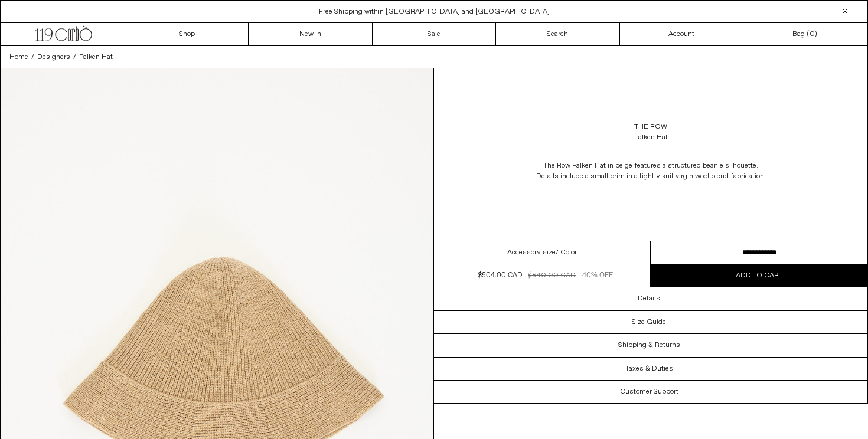 Image resolution: width=868 pixels, height=439 pixels. Describe the element at coordinates (53, 57) in the screenshot. I see `a: Designers` at that location.